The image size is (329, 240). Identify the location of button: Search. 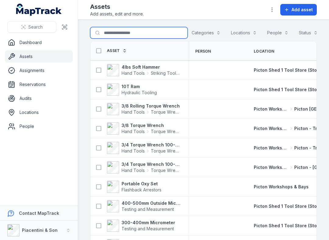
(32, 27).